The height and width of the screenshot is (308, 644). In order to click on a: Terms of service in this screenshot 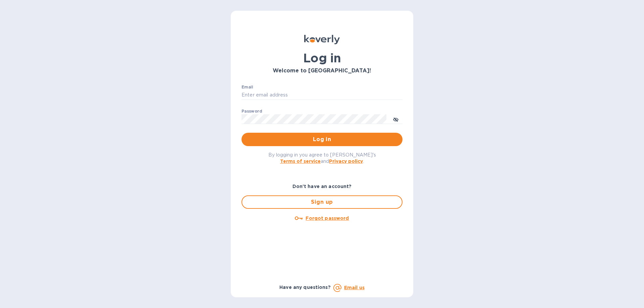, I will do `click(300, 161)`.